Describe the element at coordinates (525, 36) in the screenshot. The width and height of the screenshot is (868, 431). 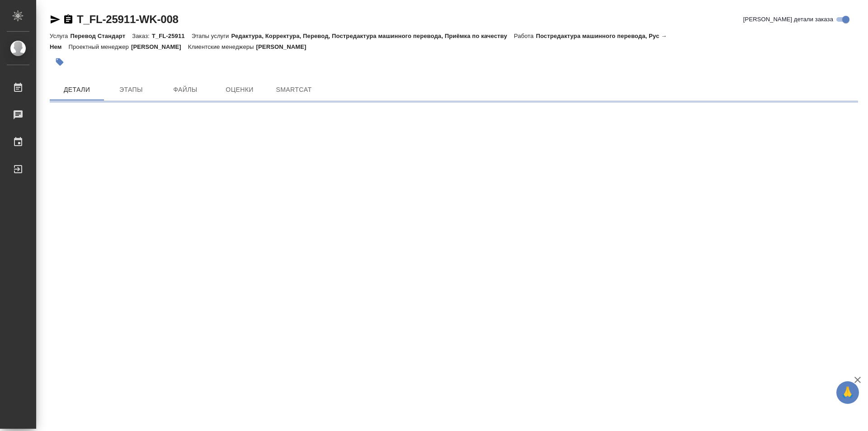
I see `p: Работа` at that location.